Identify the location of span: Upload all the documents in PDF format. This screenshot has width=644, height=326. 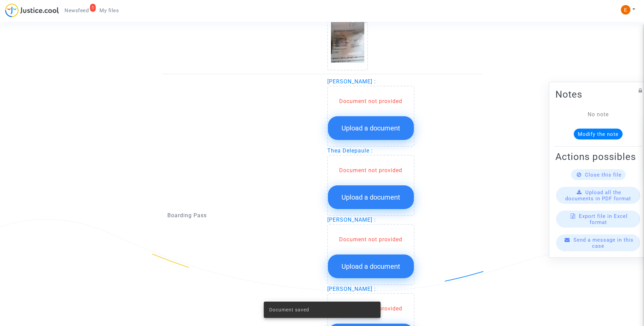
(598, 195).